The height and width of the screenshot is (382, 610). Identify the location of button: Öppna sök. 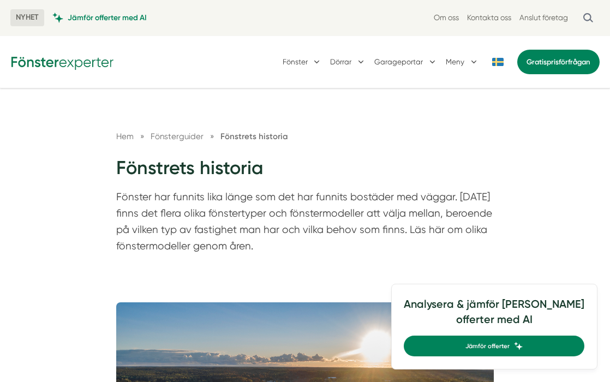
(588, 17).